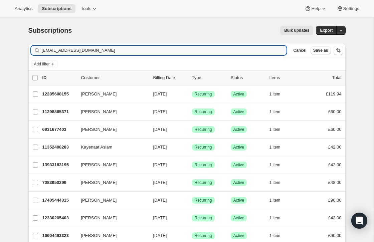 The width and height of the screenshot is (374, 242). I want to click on div: Items, so click(286, 78).